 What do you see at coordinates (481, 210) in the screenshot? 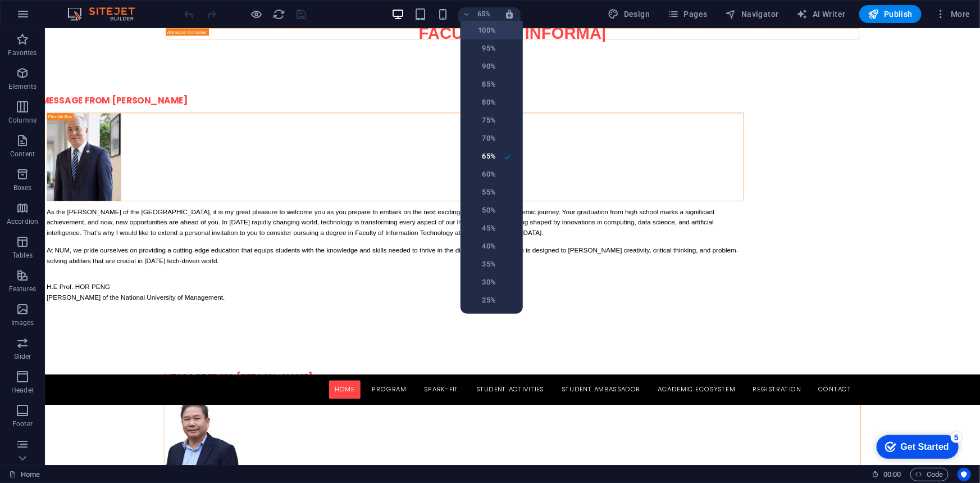
I see `h6: 50%` at bounding box center [481, 210].